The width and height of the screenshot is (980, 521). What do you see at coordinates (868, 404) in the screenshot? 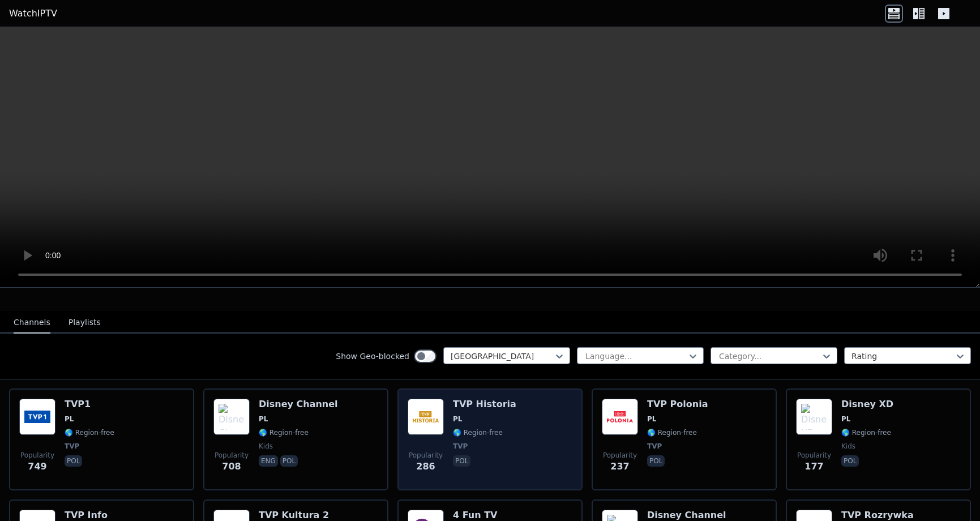
I see `h6: Disney XD` at bounding box center [868, 404].